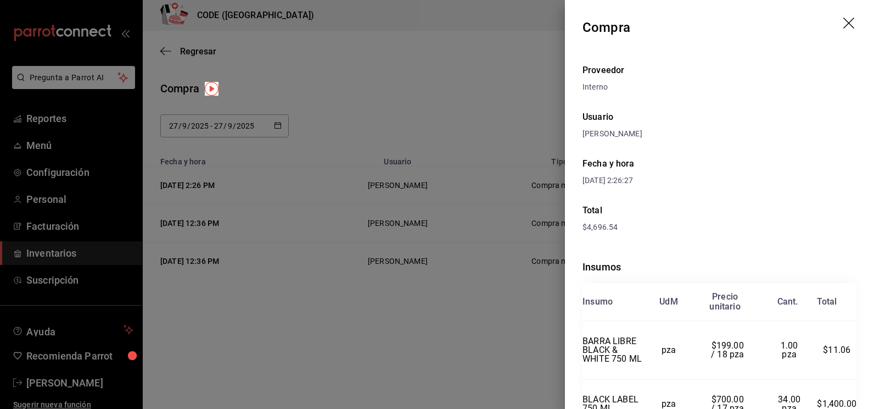 The width and height of the screenshot is (874, 409). What do you see at coordinates (788, 301) in the screenshot?
I see `div: Cant.` at bounding box center [788, 301].